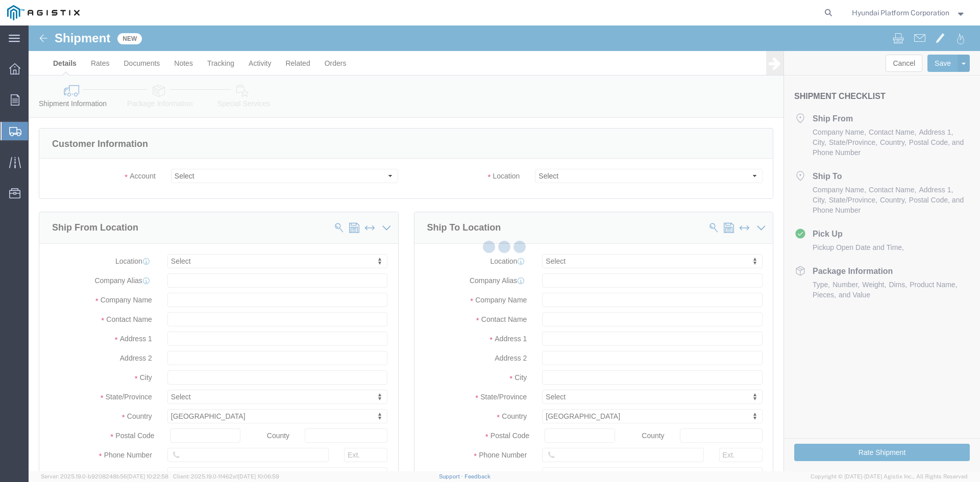 The image size is (980, 482). Describe the element at coordinates (901, 13) in the screenshot. I see `span: Hyundai Platform Corporation` at that location.